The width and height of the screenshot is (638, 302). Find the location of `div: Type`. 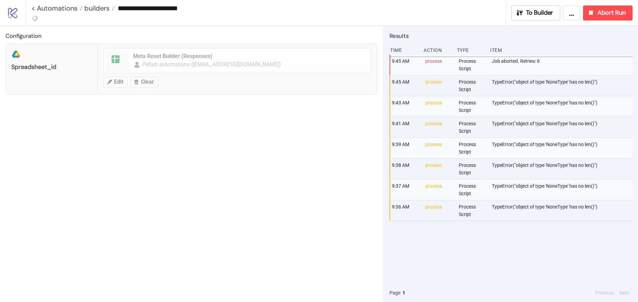

div: Type is located at coordinates (471, 50).